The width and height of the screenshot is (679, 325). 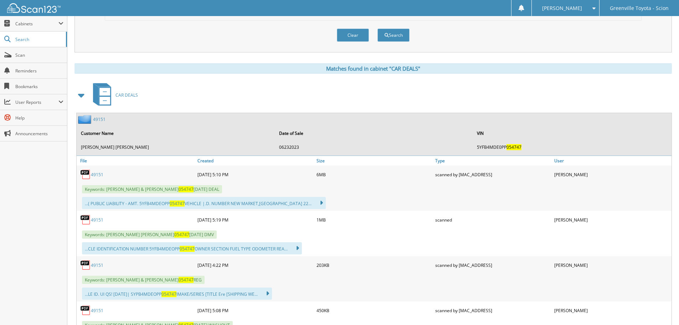 I want to click on a: Type, so click(x=493, y=160).